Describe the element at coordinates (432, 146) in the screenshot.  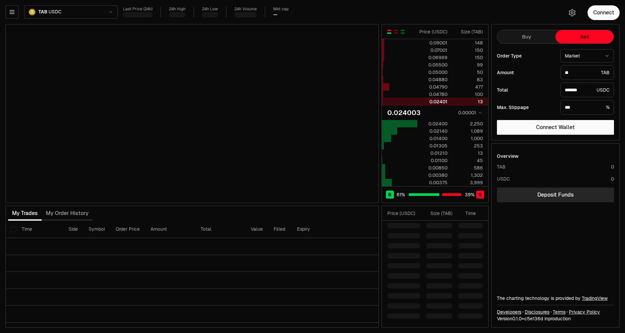
I see `div: 0.01305` at that location.